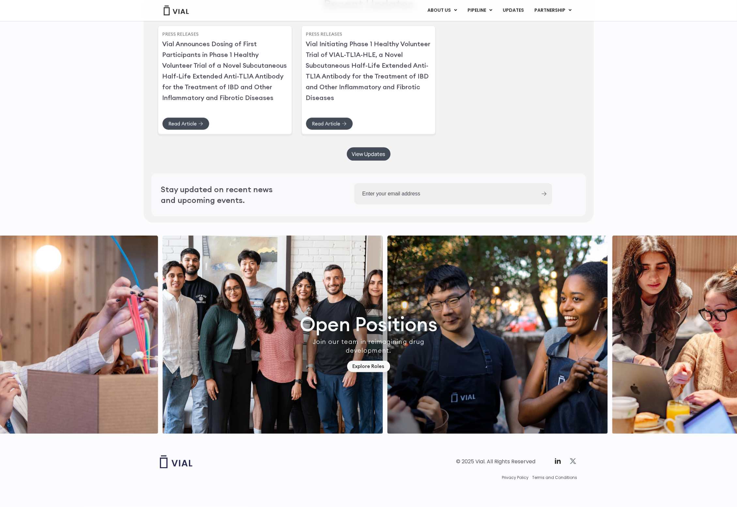 The width and height of the screenshot is (737, 507). What do you see at coordinates (513, 10) in the screenshot?
I see `a: UPDATES` at bounding box center [513, 10].